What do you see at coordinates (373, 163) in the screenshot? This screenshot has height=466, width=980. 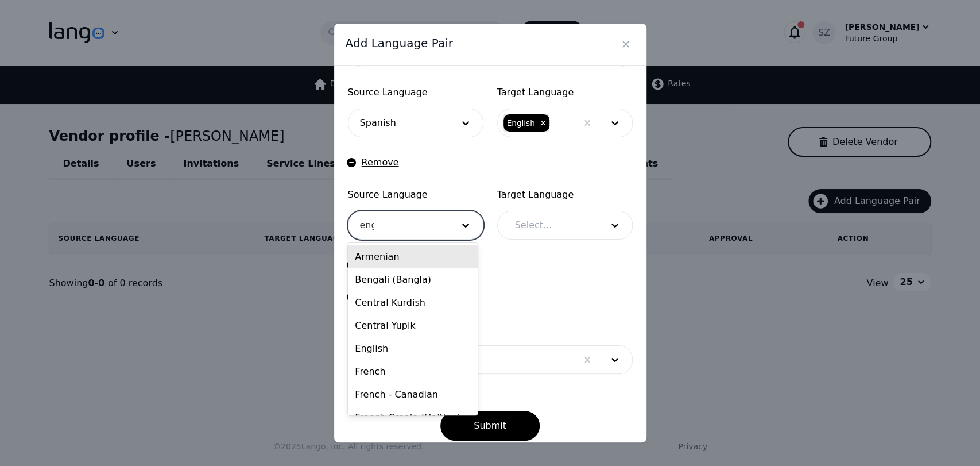 I see `button: Remove` at bounding box center [373, 163].